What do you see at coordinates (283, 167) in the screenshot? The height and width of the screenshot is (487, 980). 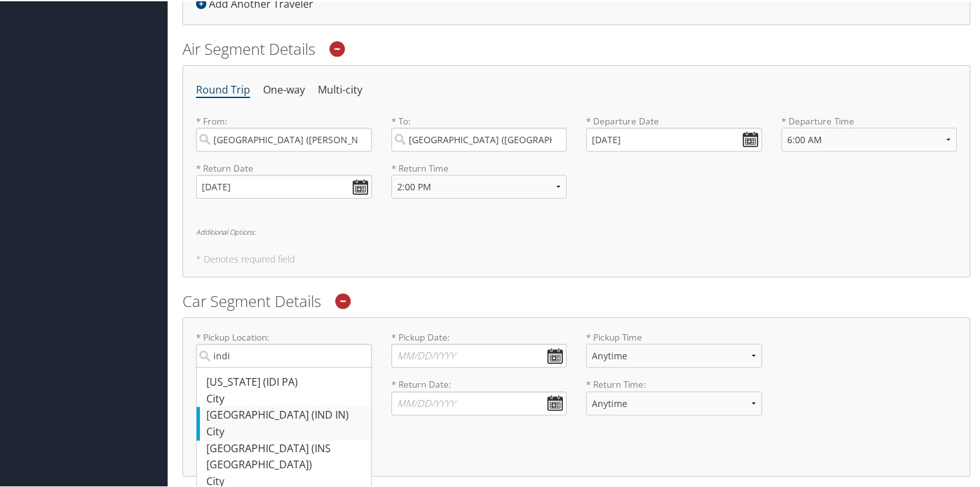 I see `label: * Return Date` at bounding box center [283, 167].